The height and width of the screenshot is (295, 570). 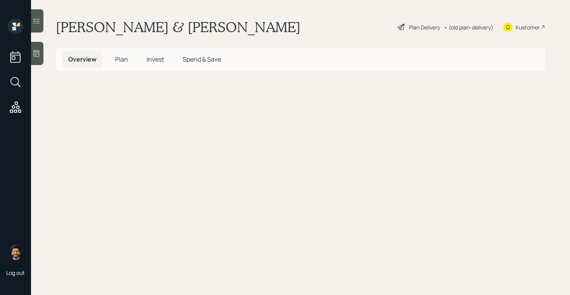 I want to click on span: Invest, so click(x=155, y=59).